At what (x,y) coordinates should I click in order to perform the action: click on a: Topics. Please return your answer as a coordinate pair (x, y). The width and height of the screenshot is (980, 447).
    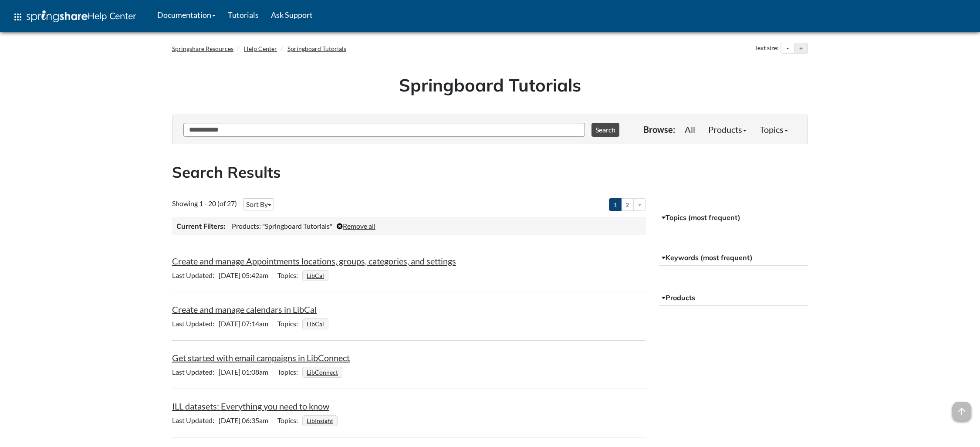
    Looking at the image, I should click on (774, 130).